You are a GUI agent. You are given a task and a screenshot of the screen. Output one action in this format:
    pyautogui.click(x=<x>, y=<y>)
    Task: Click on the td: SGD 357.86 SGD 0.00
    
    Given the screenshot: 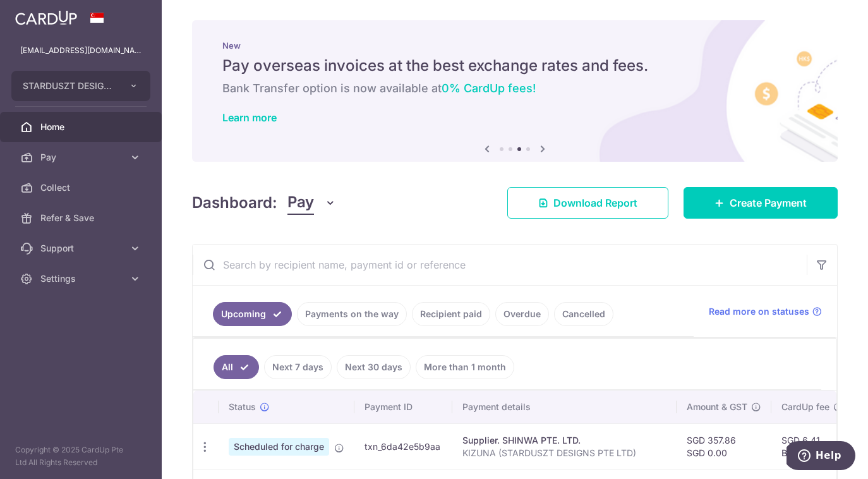 What is the action you would take?
    pyautogui.click(x=724, y=446)
    